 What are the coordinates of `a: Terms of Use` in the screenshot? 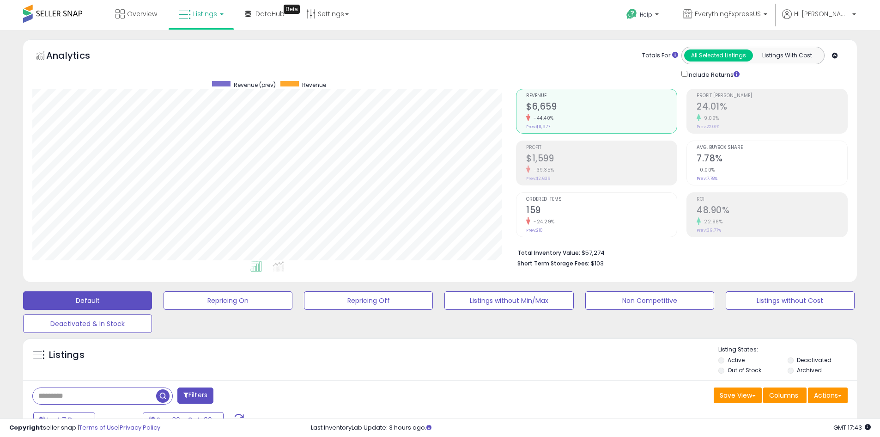 It's located at (98, 427).